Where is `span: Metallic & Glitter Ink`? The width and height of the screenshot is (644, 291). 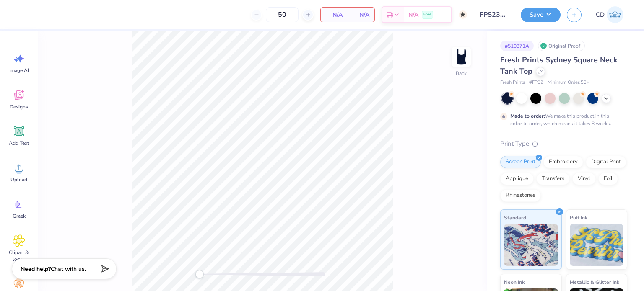
span: Metallic & Glitter Ink is located at coordinates (594, 282).